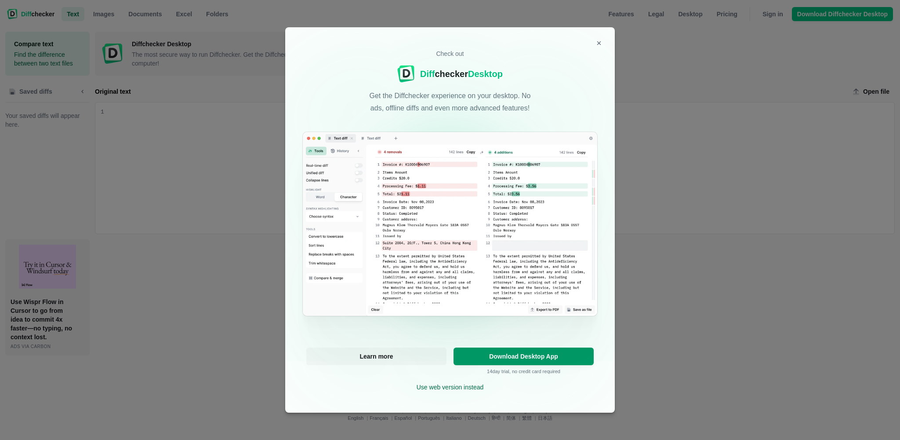 The image size is (900, 440). I want to click on a: Use web version instead, so click(450, 387).